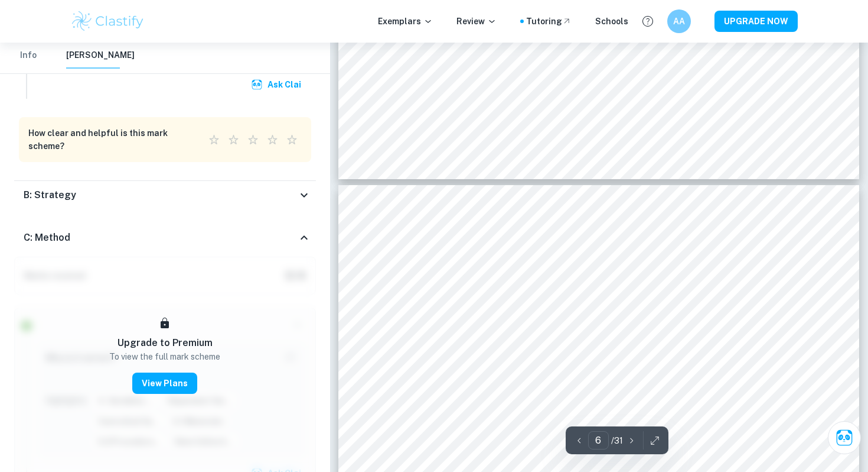 This screenshot has width=868, height=472. Describe the element at coordinates (49, 195) in the screenshot. I see `h6: B: Strategy` at that location.